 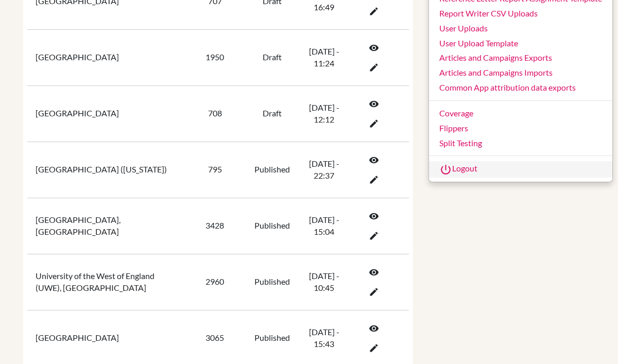 I want to click on a: Flippers, so click(x=520, y=128).